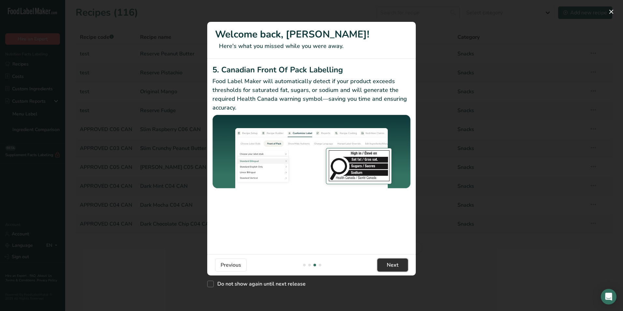 This screenshot has width=623, height=311. I want to click on div: Open Intercom Messenger, so click(609, 297).